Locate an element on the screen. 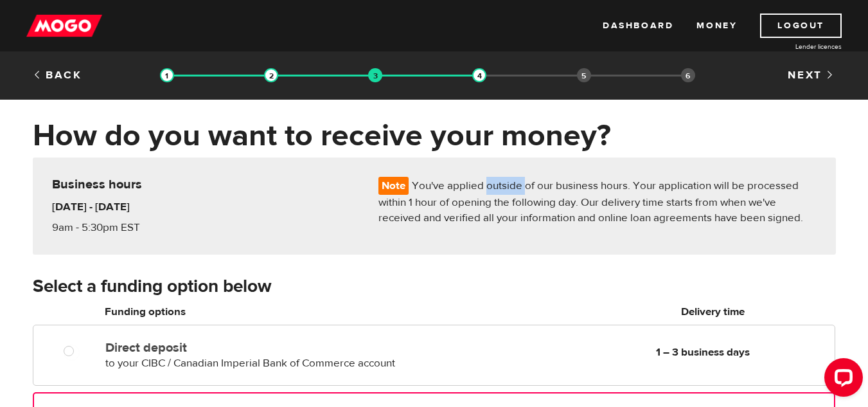 This screenshot has width=868, height=407. h6: Funding options is located at coordinates (252, 312).